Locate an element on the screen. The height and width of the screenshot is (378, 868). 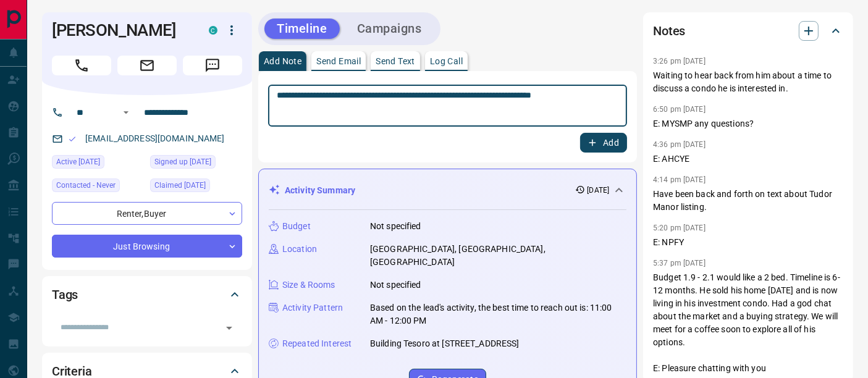
div: Wed Jul 02 2025 is located at coordinates (98, 164).